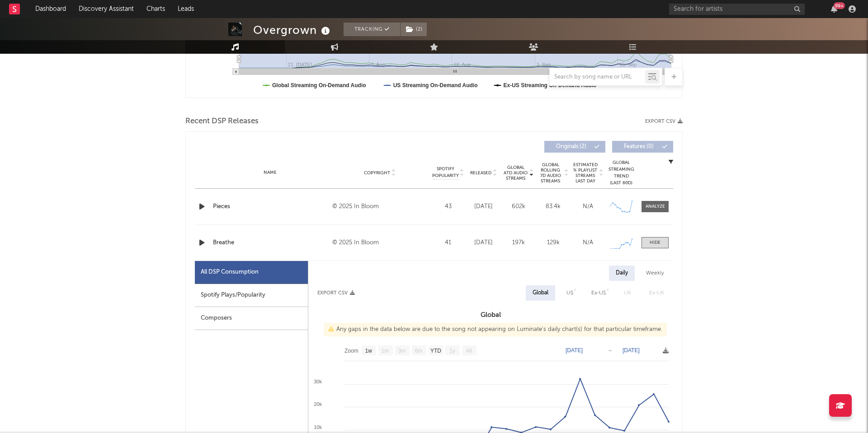  I want to click on span: Global ATD Audio Streams, so click(516, 173).